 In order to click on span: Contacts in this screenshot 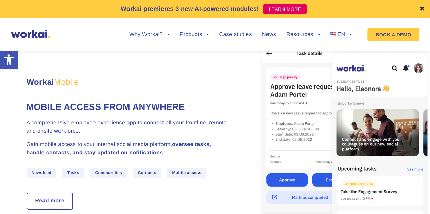, I will do `click(147, 173)`.